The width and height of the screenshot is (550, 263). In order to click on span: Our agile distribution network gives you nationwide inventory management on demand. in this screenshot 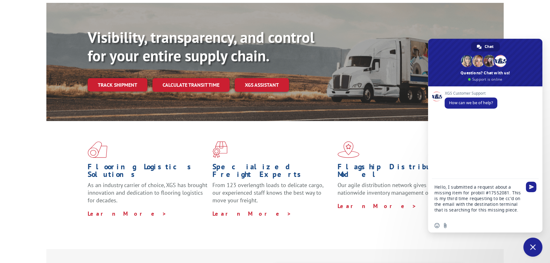, I will do `click(396, 189)`.